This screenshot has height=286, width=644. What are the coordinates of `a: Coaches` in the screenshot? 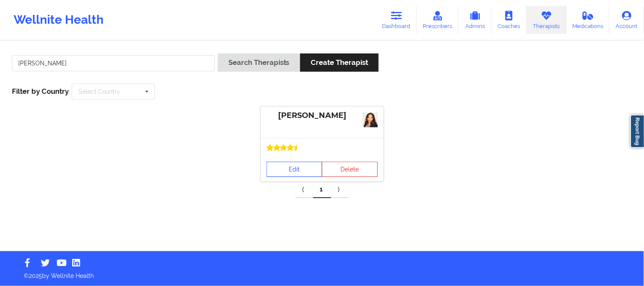 It's located at (509, 20).